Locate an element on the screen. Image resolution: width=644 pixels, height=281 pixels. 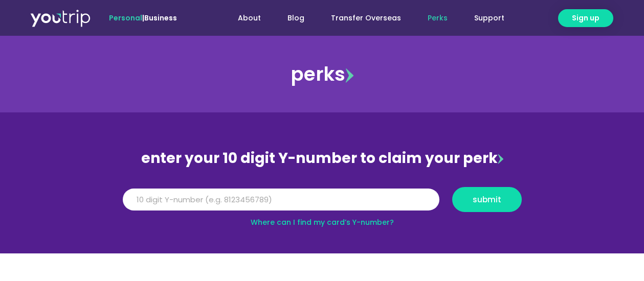
span: Personal is located at coordinates (125, 18).